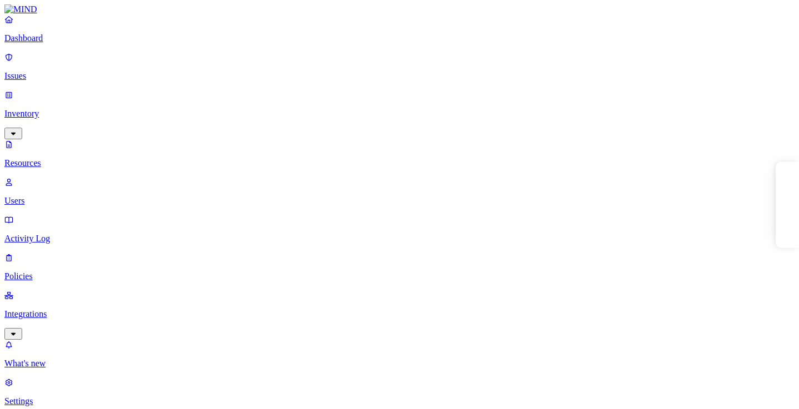  I want to click on p: Integrations, so click(400, 314).